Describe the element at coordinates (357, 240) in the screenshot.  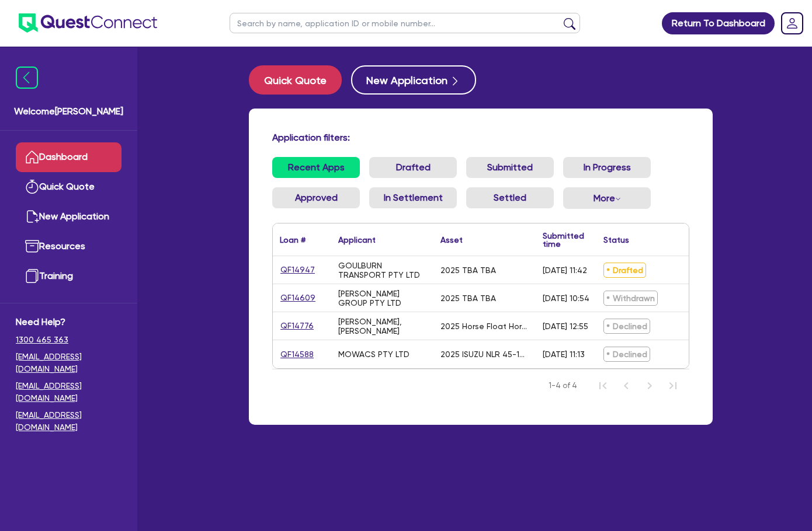
I see `div: Applicant` at that location.